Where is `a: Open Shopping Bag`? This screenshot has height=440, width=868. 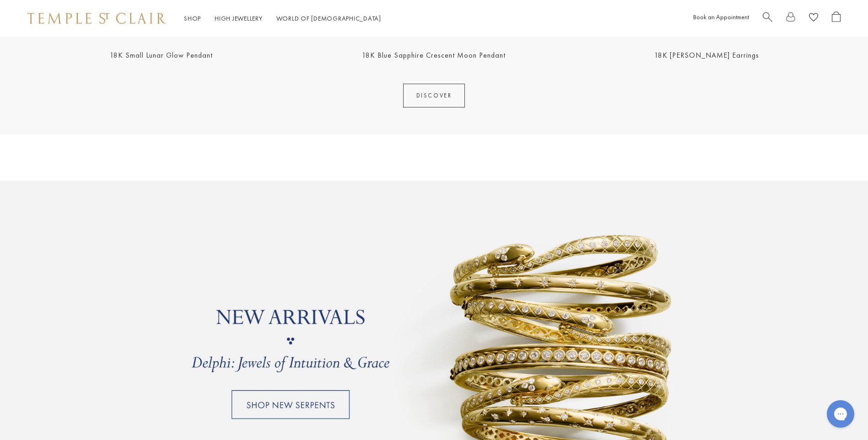 a: Open Shopping Bag is located at coordinates (836, 18).